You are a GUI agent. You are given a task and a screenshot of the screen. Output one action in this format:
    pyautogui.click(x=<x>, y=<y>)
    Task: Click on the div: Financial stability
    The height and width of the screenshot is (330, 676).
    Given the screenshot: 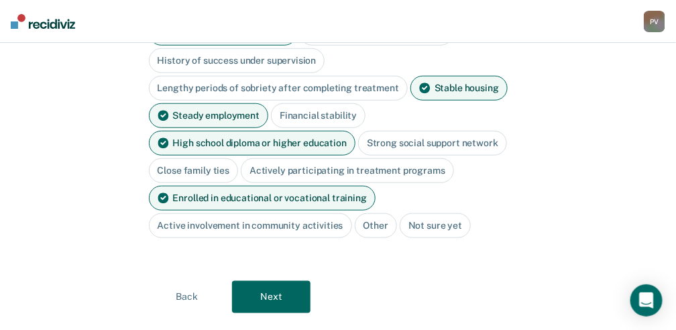 What is the action you would take?
    pyautogui.click(x=318, y=115)
    